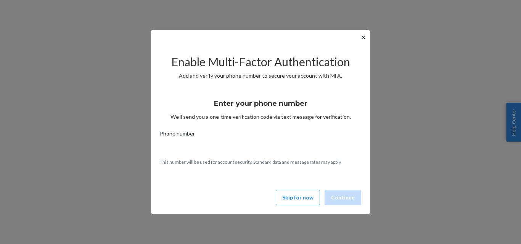 This screenshot has width=521, height=244. What do you see at coordinates (260, 76) in the screenshot?
I see `p: Add and verify your phone number to secure your account with MFA.` at bounding box center [260, 76].